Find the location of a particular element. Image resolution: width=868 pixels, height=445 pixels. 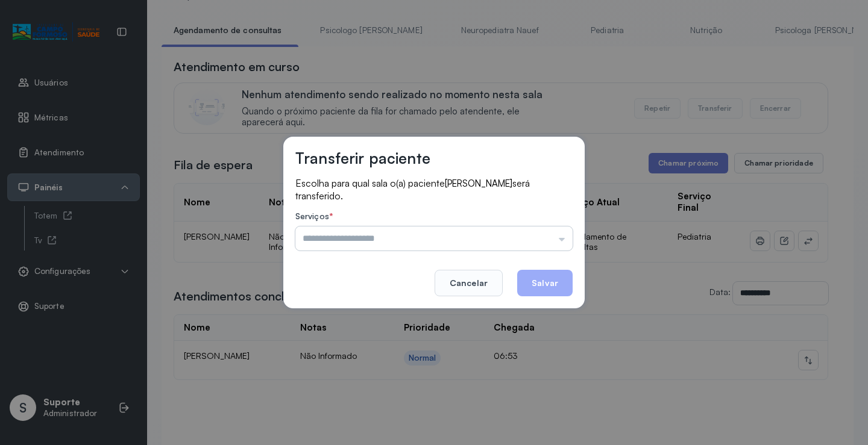

span: Serviços is located at coordinates (312, 216).